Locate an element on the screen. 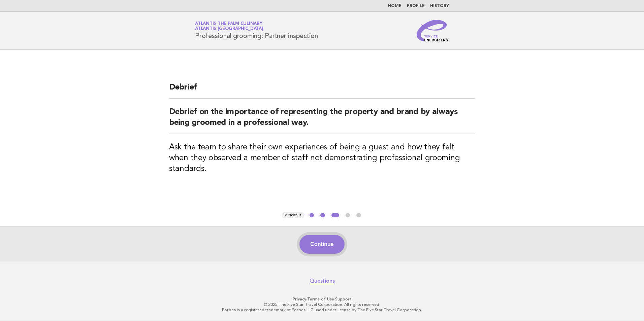 The image size is (644, 321). h3: Ask the team to share their own experiences of being a guest and how they felt when they observed... is located at coordinates (322, 158).